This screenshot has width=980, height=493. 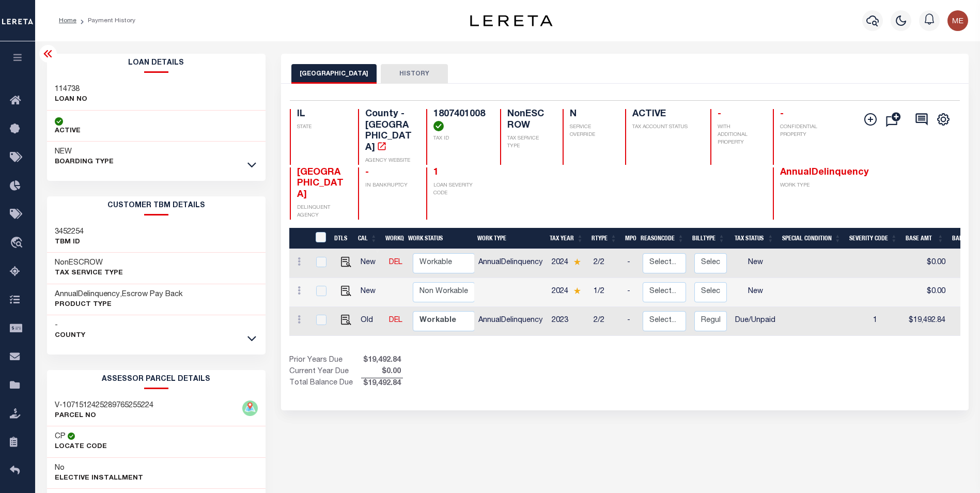 I want to click on th: MPO, so click(x=628, y=238).